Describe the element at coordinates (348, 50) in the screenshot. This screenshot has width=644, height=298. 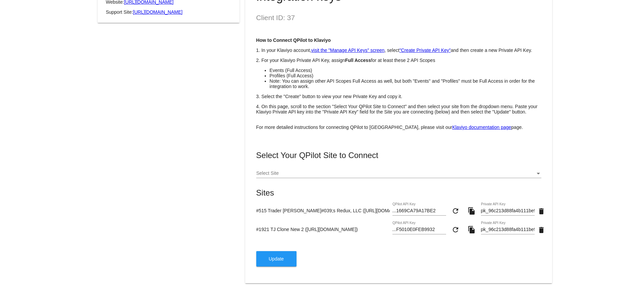
I see `a: visit the "Manage API Keys" screen` at that location.